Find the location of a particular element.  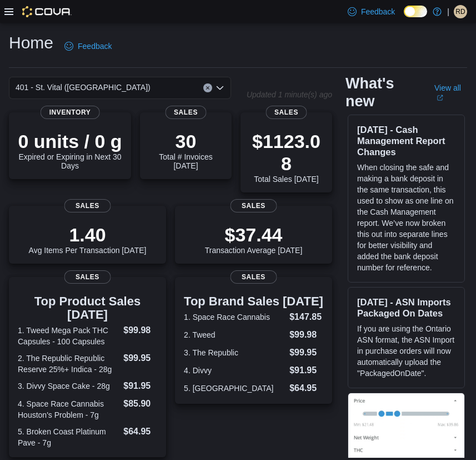

p: If you are using the Ontario ASN format, the ASN Import in purchase orders will now automatically... is located at coordinates (406, 351).